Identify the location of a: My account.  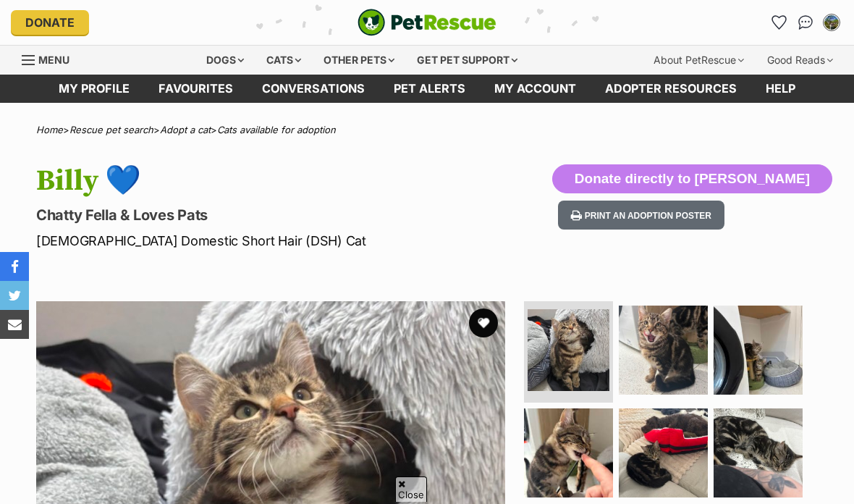
(535, 89).